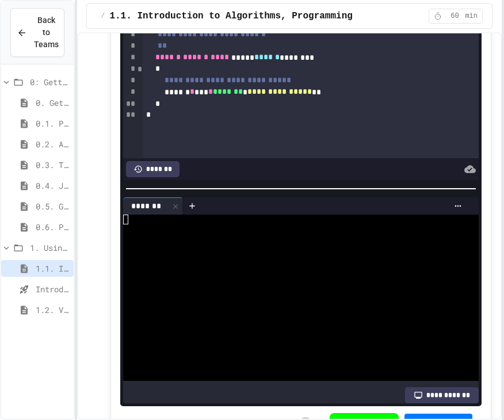 This screenshot has width=504, height=420. What do you see at coordinates (52, 206) in the screenshot?
I see `span: 0.5. Growth Mindset and Pair Programming` at bounding box center [52, 206].